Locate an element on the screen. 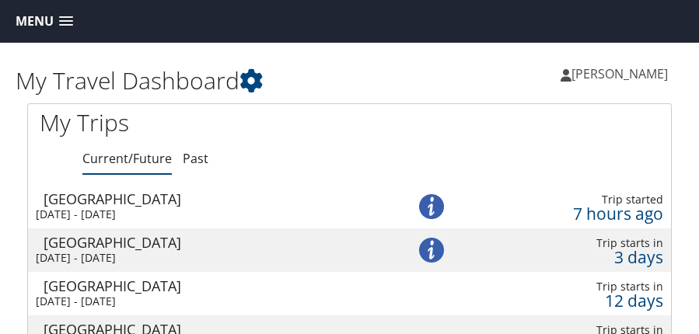 The height and width of the screenshot is (334, 699). span: Menu is located at coordinates (34, 21).